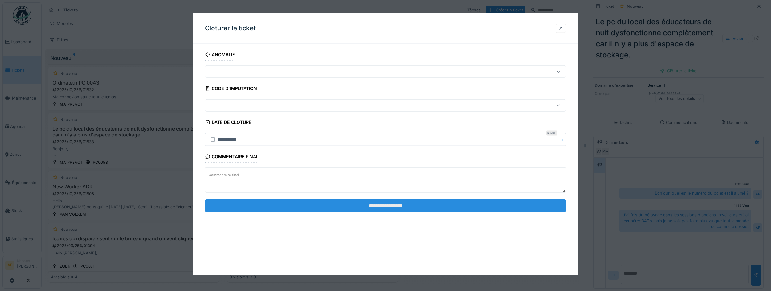 This screenshot has height=291, width=771. Describe the element at coordinates (232, 157) in the screenshot. I see `div: Commentaire final` at that location.